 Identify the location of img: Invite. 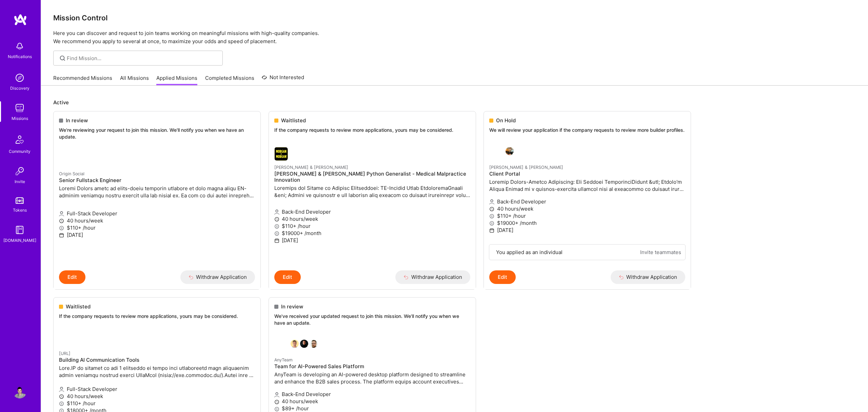
(20, 171).